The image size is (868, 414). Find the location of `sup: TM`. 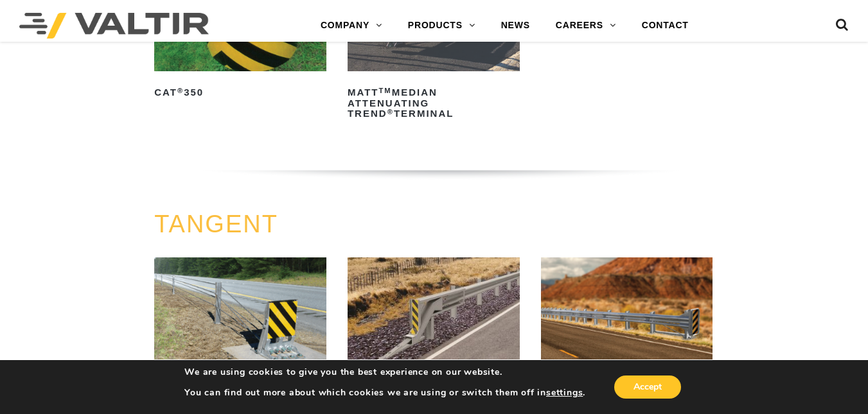

sup: TM is located at coordinates (385, 90).